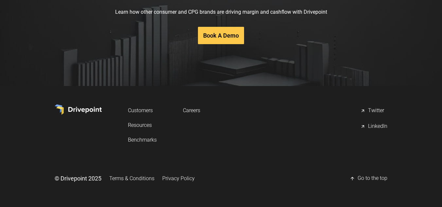  I want to click on a: Book A Demo, so click(221, 35).